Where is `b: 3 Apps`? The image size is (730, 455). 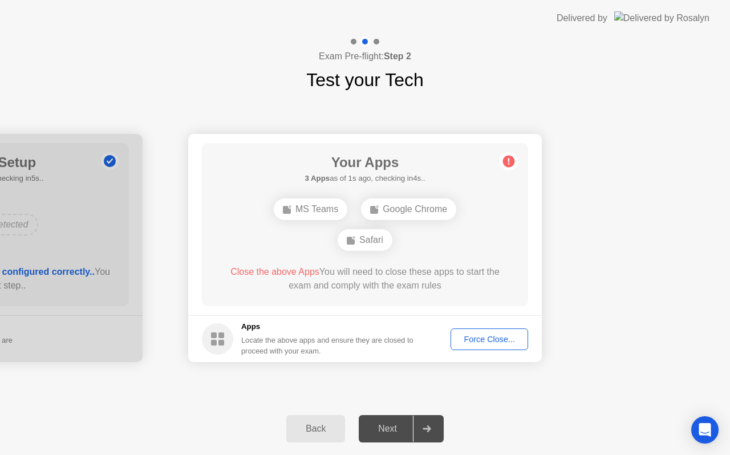
b: 3 Apps is located at coordinates (317, 178).